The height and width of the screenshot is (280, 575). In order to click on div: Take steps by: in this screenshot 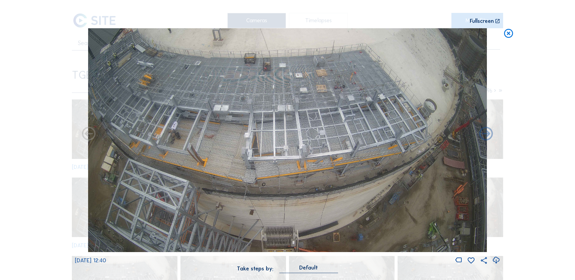, I will do `click(255, 269)`.